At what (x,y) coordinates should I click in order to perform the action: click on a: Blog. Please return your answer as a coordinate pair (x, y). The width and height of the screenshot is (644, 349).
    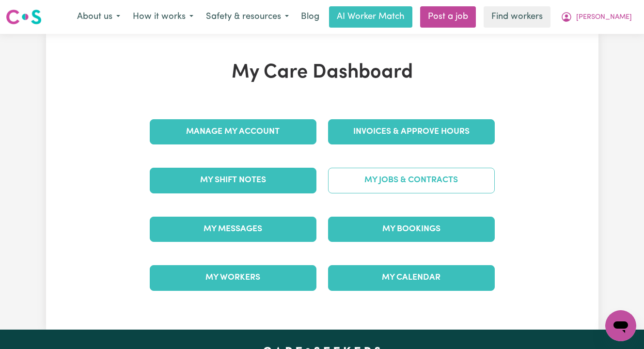
    Looking at the image, I should click on (310, 17).